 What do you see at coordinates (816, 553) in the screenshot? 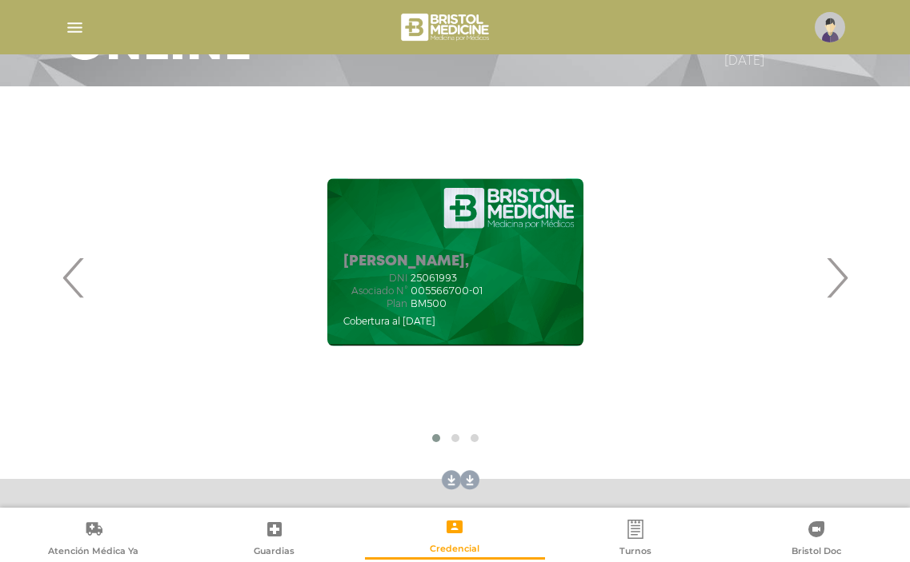
I see `span: Bristol Doc` at bounding box center [816, 553].